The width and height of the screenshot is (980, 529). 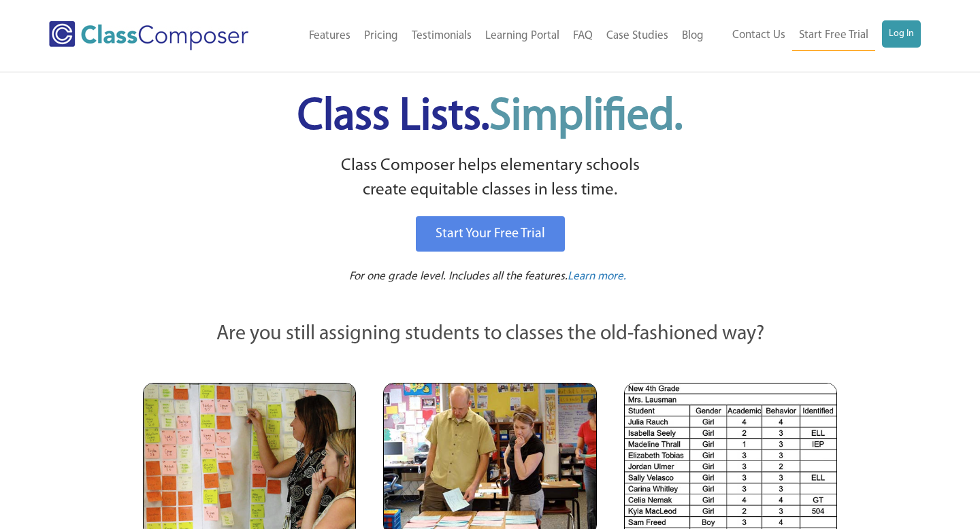 What do you see at coordinates (458, 276) in the screenshot?
I see `span: For one grade level. Includes all the features.` at bounding box center [458, 276].